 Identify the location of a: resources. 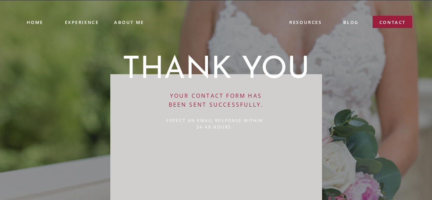
(305, 23).